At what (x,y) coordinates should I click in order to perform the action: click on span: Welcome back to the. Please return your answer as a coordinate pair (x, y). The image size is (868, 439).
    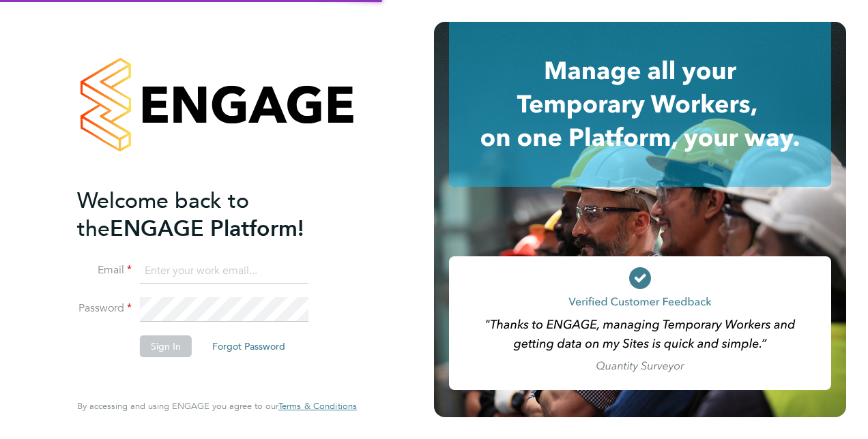
    Looking at the image, I should click on (163, 215).